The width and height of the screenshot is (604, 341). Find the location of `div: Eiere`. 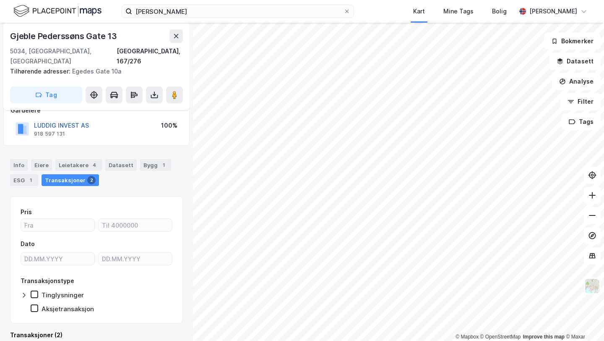

div: Eiere is located at coordinates (42, 165).